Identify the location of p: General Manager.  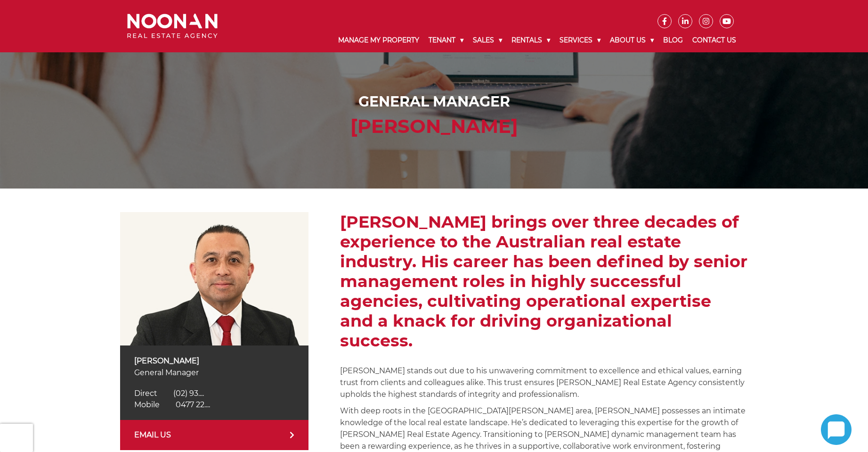
(214, 372).